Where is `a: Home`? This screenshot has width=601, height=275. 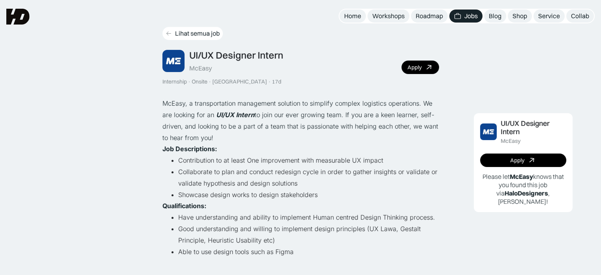 a: Home is located at coordinates (353, 16).